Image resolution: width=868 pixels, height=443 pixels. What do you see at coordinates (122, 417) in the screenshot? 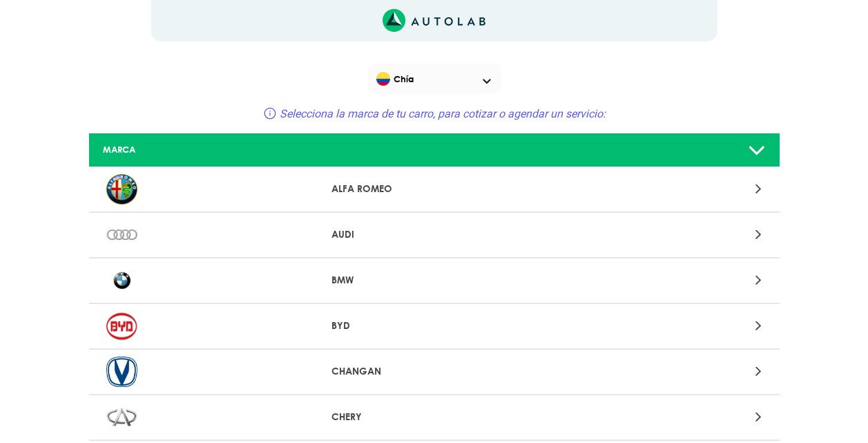
I see `img: CHERY` at bounding box center [122, 417].